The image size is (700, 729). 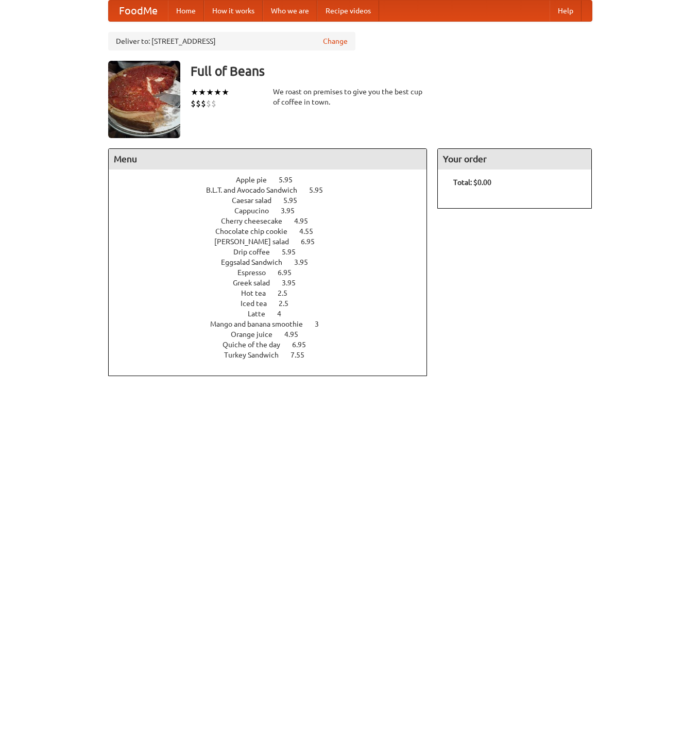 What do you see at coordinates (274, 211) in the screenshot?
I see `a: Cappucino 3.95` at bounding box center [274, 211].